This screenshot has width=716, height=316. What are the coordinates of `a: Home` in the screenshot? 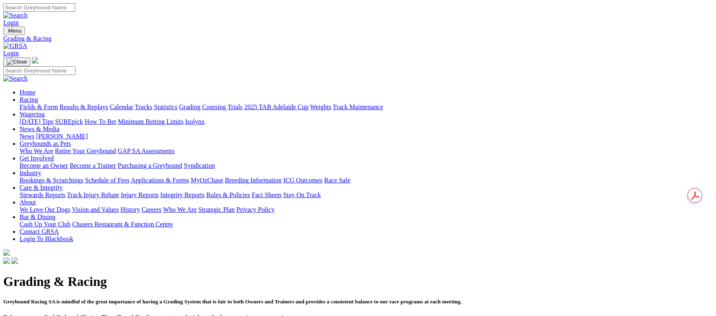 It's located at (27, 92).